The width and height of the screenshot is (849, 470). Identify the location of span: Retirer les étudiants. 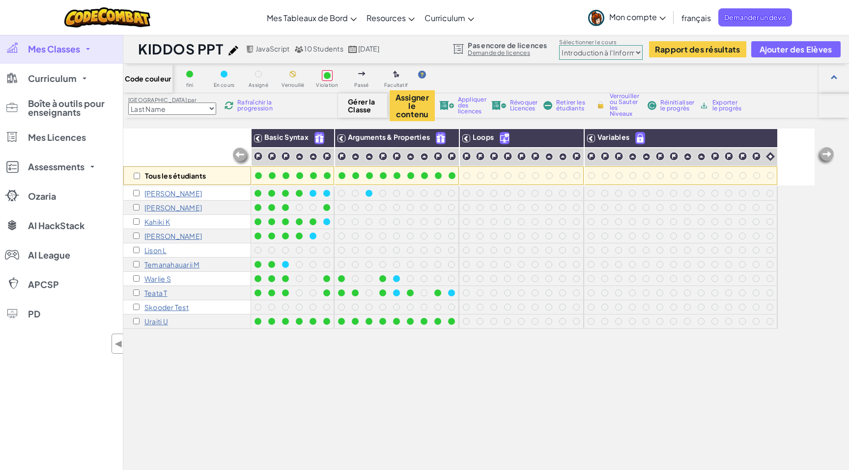
(571, 106).